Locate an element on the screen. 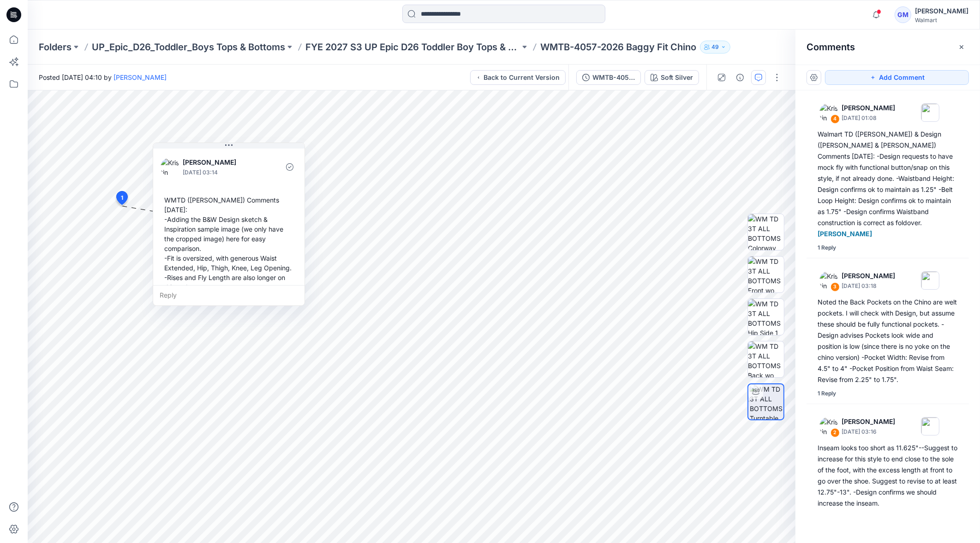 This screenshot has height=543, width=980. img: WM TD 3T ALL BOTTOMS Turntable with Avatar is located at coordinates (767, 402).